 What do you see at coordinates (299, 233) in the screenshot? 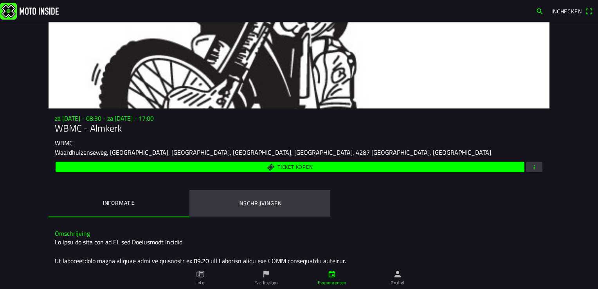
I see `h3: Omschrijving` at bounding box center [299, 233].